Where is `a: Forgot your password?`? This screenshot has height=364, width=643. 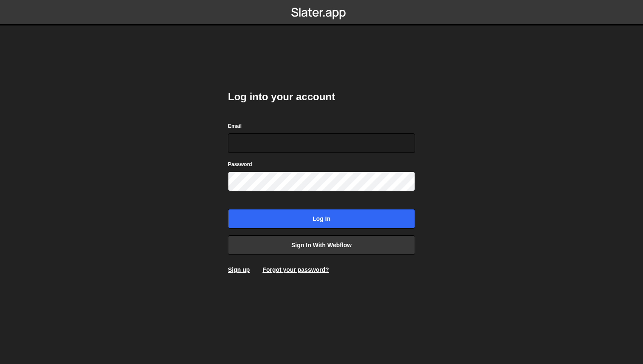 a: Forgot your password? is located at coordinates (296, 270).